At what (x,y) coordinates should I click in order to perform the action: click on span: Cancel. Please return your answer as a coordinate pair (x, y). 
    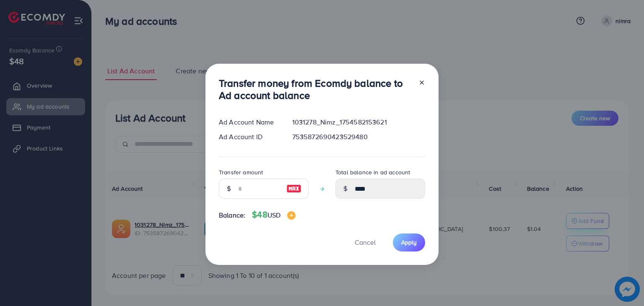
    Looking at the image, I should click on (365, 242).